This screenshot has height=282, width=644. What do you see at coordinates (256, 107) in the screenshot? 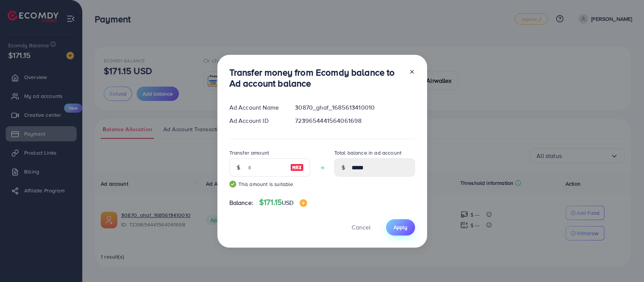
I see `div: Ad Account Name` at bounding box center [256, 107].